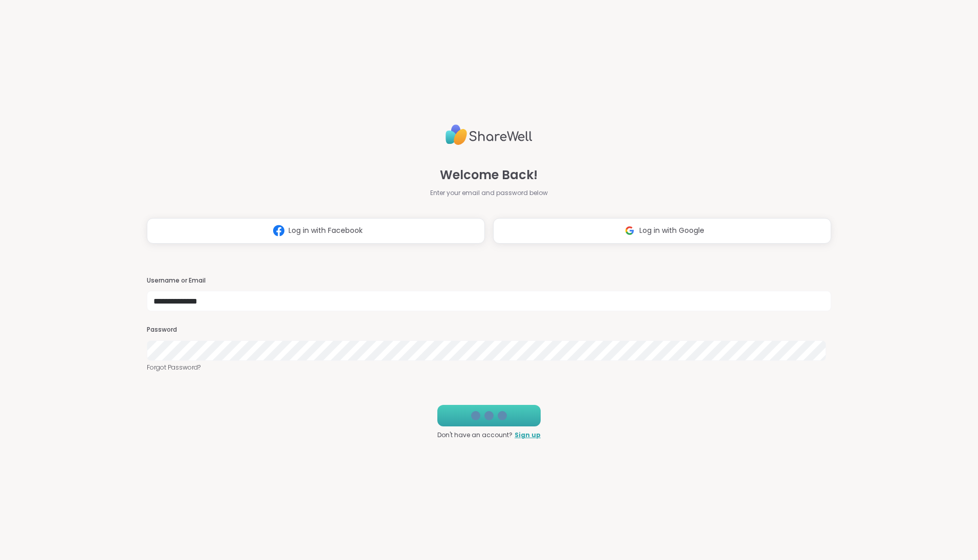 This screenshot has height=560, width=978. I want to click on a: Forgot Password?, so click(489, 367).